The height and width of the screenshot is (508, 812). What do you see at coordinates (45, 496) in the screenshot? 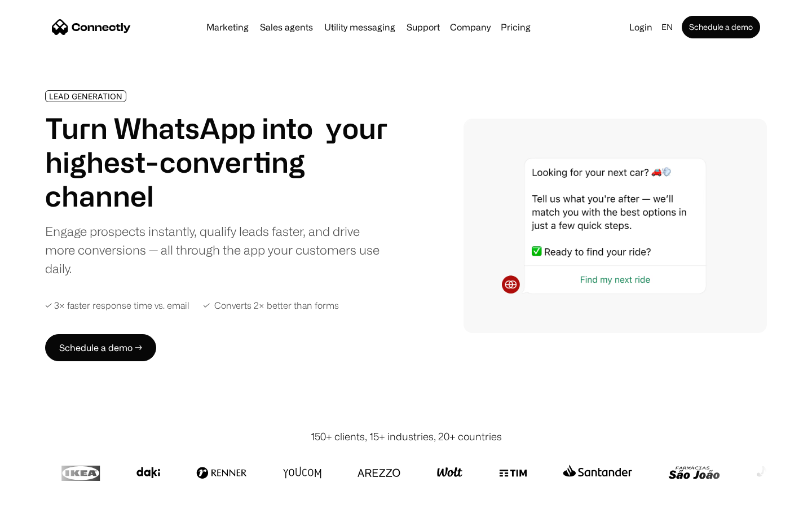
I see `ul: Language list` at bounding box center [45, 496].